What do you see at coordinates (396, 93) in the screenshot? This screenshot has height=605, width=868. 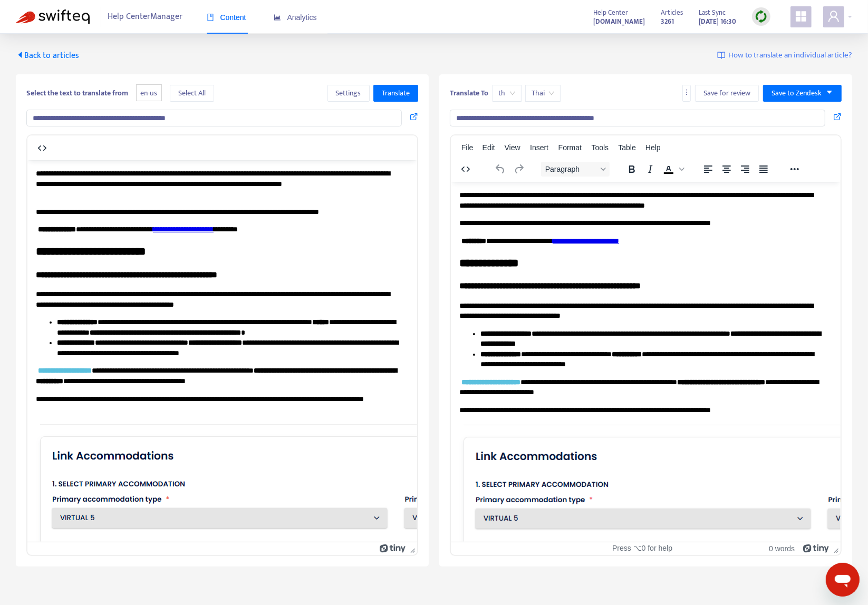 I see `button: Translate` at bounding box center [396, 93].